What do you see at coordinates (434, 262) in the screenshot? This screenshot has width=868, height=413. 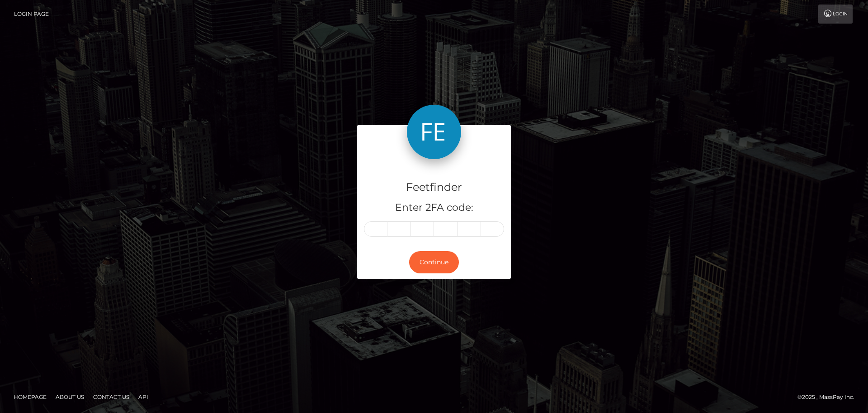 I see `button: Continue` at bounding box center [434, 262].